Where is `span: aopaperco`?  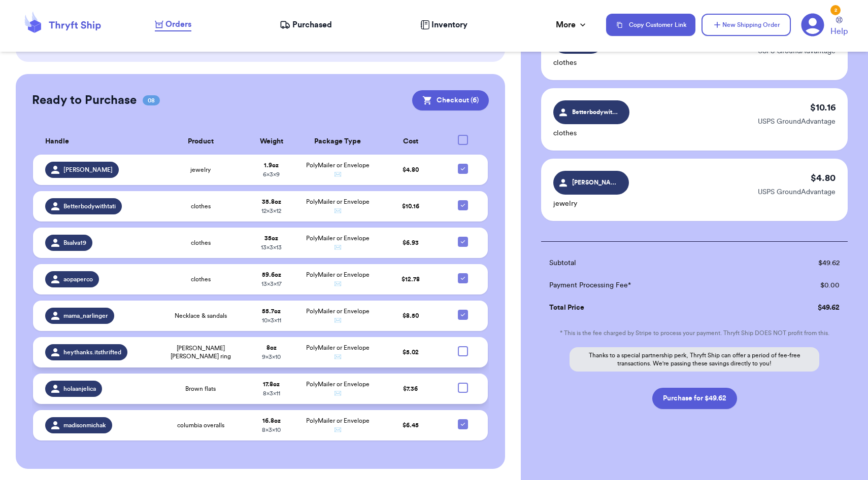 span: aopaperco is located at coordinates (78, 279).